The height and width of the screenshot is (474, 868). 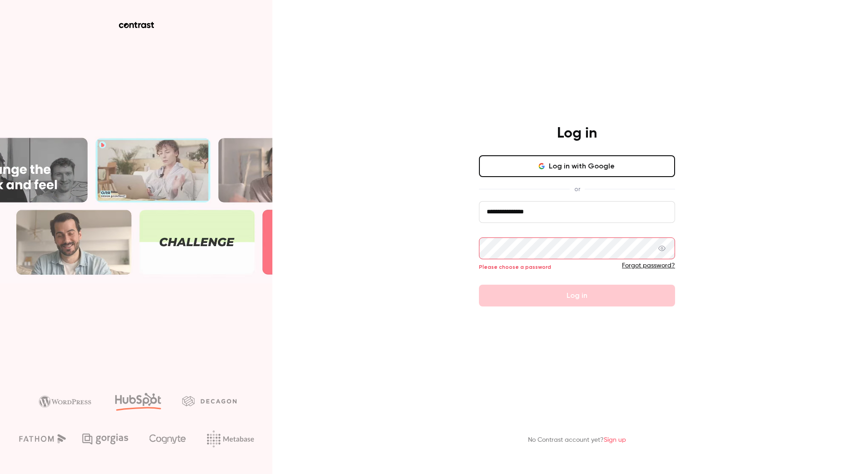 I want to click on span: or, so click(x=577, y=189).